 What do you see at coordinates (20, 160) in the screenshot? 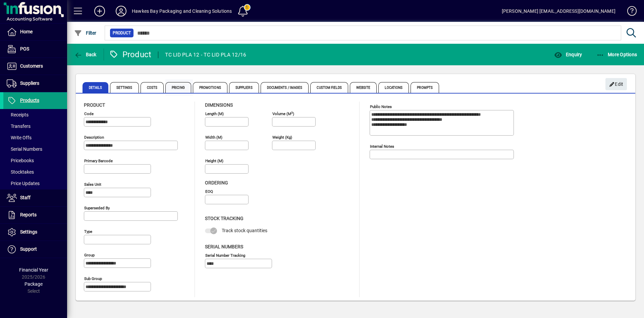
I see `span: Pricebooks` at bounding box center [20, 160].